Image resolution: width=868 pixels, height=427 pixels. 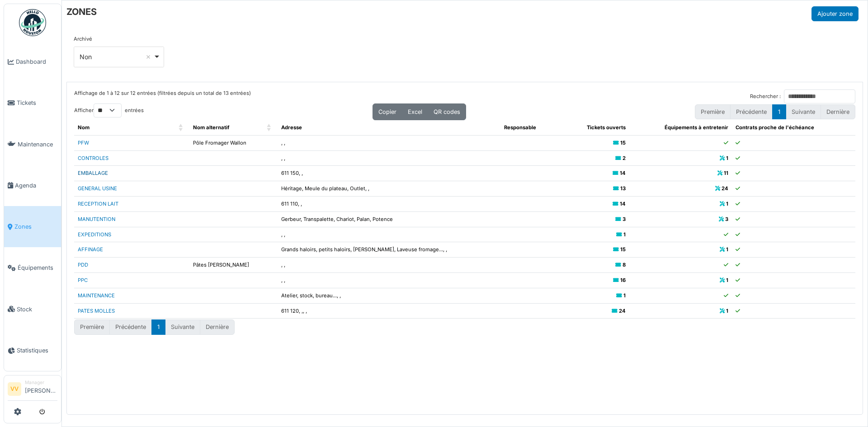 What do you see at coordinates (90, 250) in the screenshot?
I see `a: AFFINAGE` at bounding box center [90, 250].